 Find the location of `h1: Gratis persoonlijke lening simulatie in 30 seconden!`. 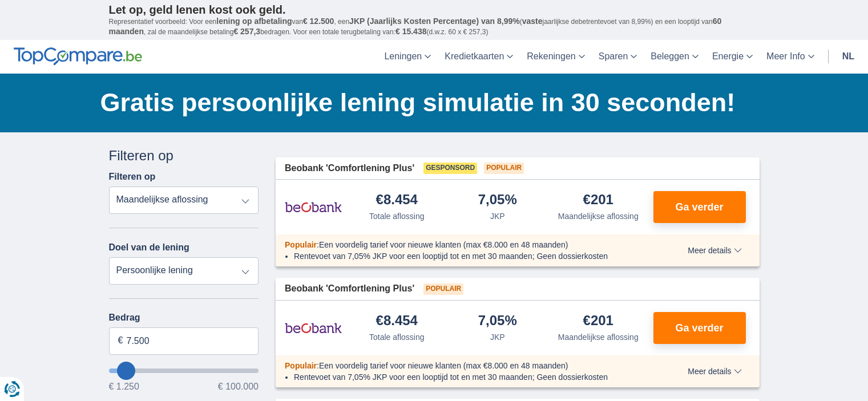

h1: Gratis persoonlijke lening simulatie in 30 seconden! is located at coordinates (430, 103).